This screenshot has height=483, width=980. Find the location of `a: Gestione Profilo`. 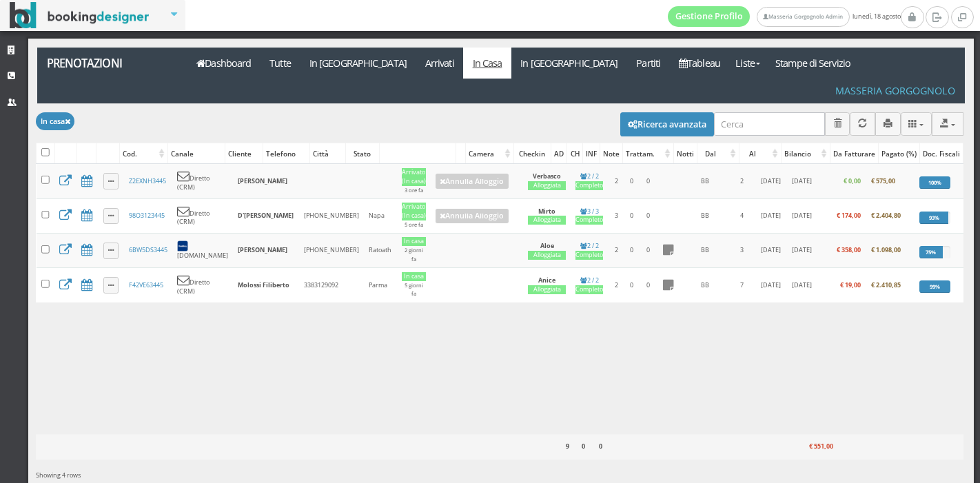

a: Gestione Profilo is located at coordinates (709, 17).